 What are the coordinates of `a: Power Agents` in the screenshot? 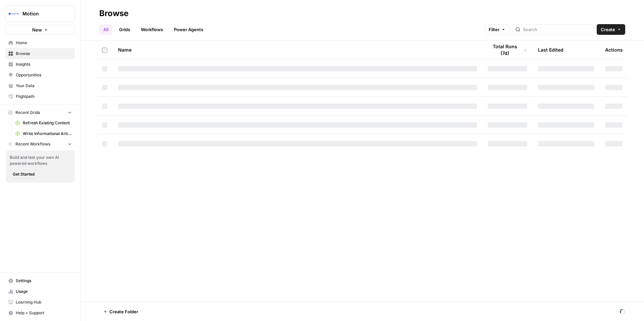 It's located at (189, 29).